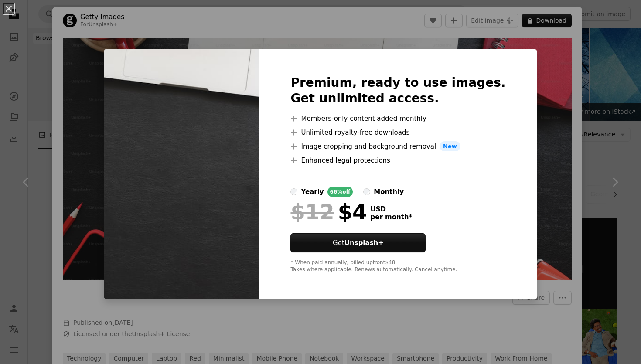 This screenshot has height=364, width=641. Describe the element at coordinates (367, 192) in the screenshot. I see `input: monthly` at that location.